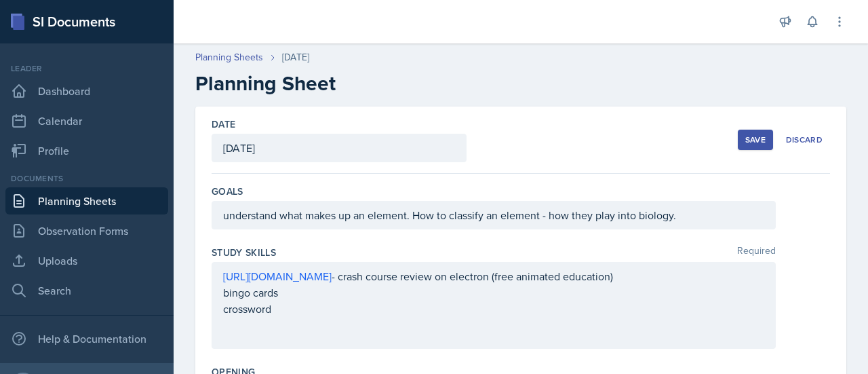  Describe the element at coordinates (86, 68) in the screenshot. I see `div: Leader` at that location.